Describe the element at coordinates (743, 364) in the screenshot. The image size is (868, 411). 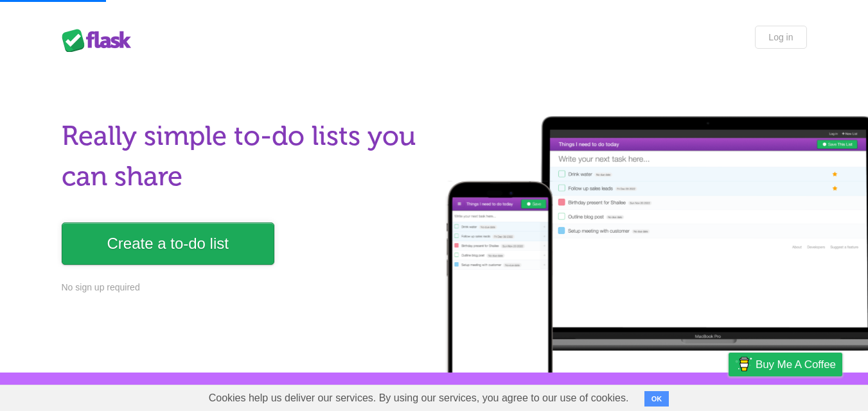
I see `img: Buy me a coffee` at that location.